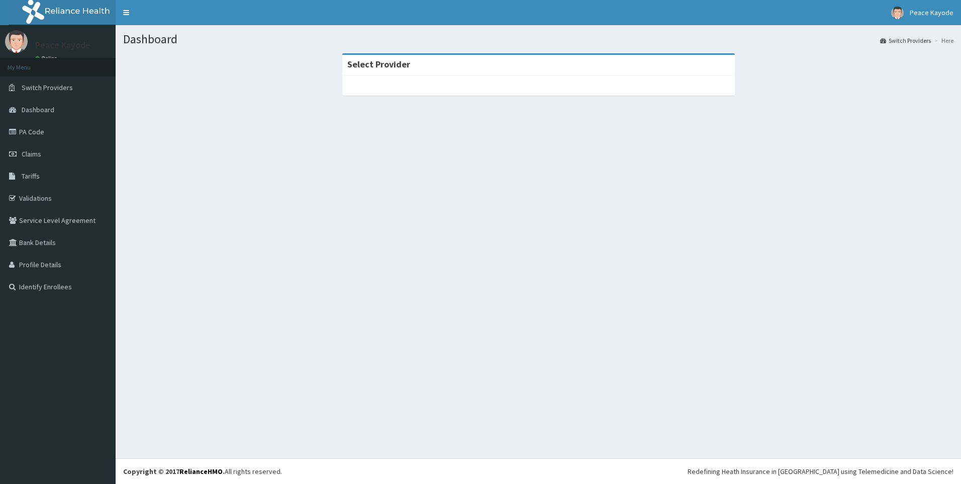 The image size is (961, 484). What do you see at coordinates (378, 64) in the screenshot?
I see `strong: Select Provider` at bounding box center [378, 64].